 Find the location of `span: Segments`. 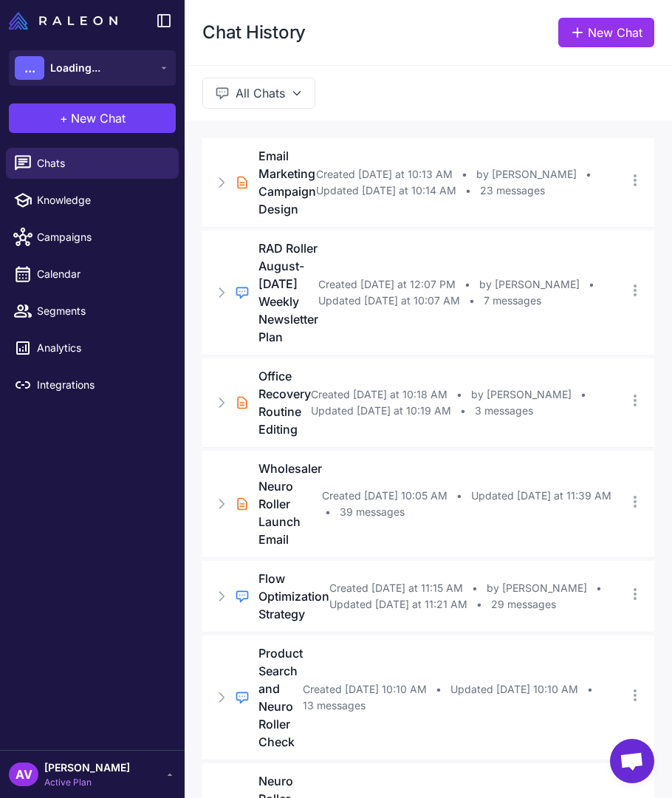

span: Segments is located at coordinates (102, 312).